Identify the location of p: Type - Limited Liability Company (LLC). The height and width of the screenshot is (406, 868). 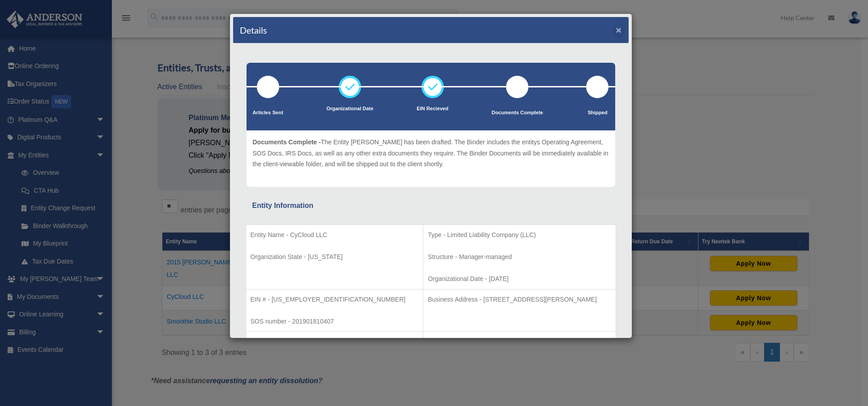
(519, 235).